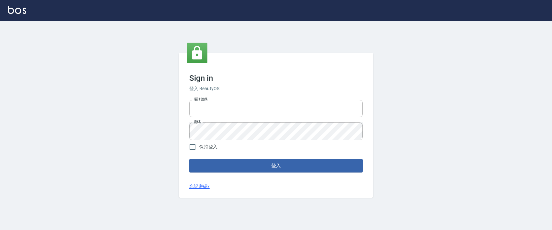 The image size is (552, 230). Describe the element at coordinates (17, 10) in the screenshot. I see `img: Logo` at that location.